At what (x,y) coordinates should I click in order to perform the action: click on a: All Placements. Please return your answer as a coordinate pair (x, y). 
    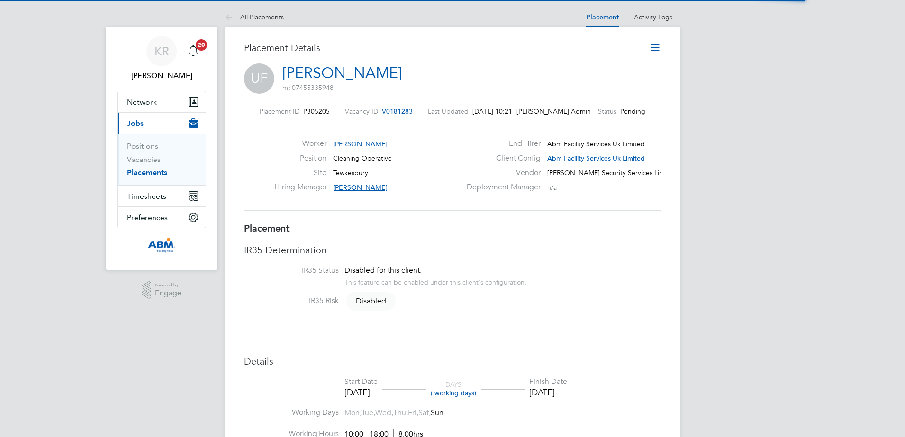
    Looking at the image, I should click on (254, 17).